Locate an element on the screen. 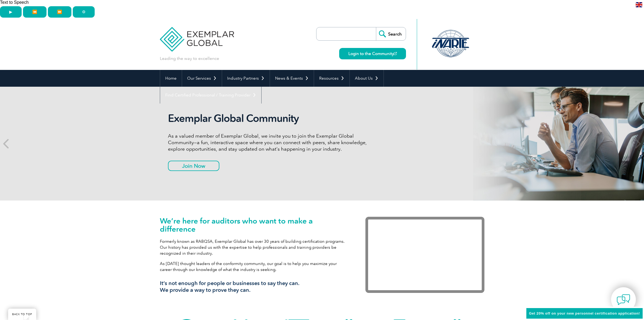 The height and width of the screenshot is (320, 644). img: en is located at coordinates (639, 5).